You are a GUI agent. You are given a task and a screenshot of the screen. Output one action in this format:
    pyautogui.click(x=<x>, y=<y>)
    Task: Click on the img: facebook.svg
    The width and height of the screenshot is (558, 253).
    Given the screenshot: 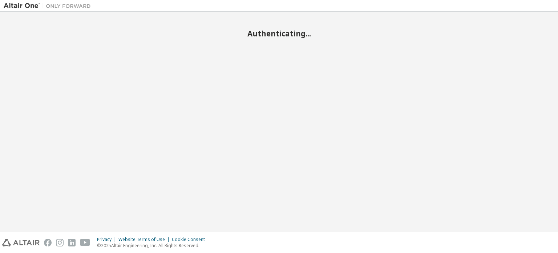 What is the action you would take?
    pyautogui.click(x=48, y=242)
    